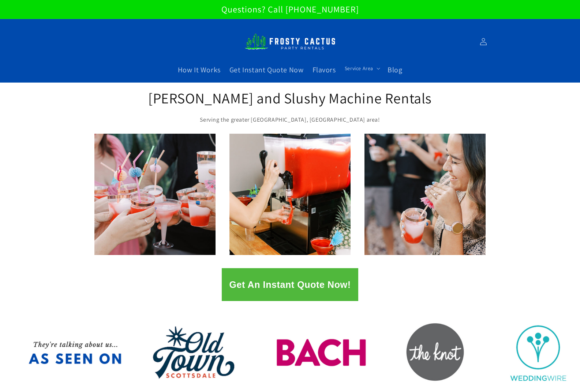 The width and height of the screenshot is (580, 392). I want to click on button: Get An Instant Quote Now!, so click(290, 285).